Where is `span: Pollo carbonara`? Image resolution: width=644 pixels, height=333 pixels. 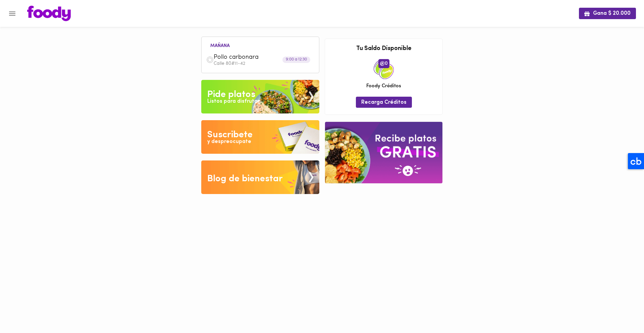 span: Pollo carbonara is located at coordinates (252, 57).